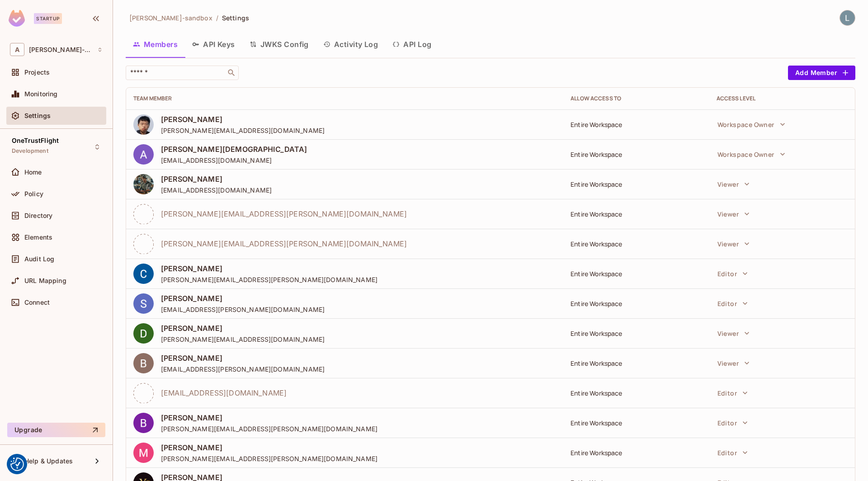  What do you see at coordinates (39, 216) in the screenshot?
I see `span: Directory` at bounding box center [39, 216].